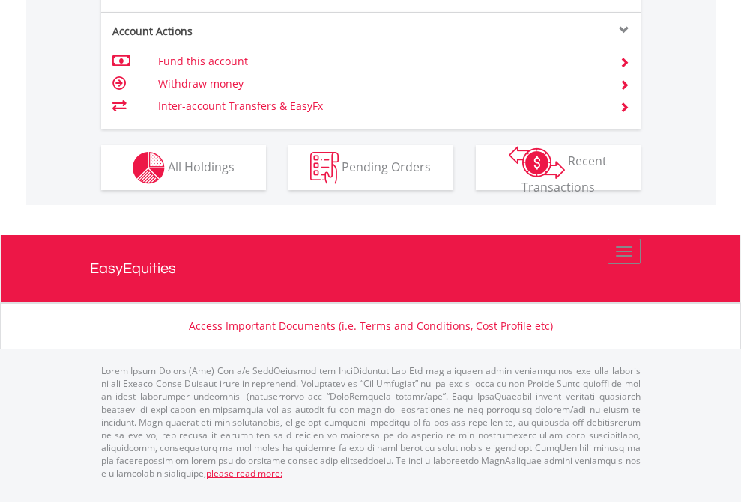  I want to click on a: Access Important Documents (i.e. Terms and Conditions, Cost Profile etc), so click(371, 326).